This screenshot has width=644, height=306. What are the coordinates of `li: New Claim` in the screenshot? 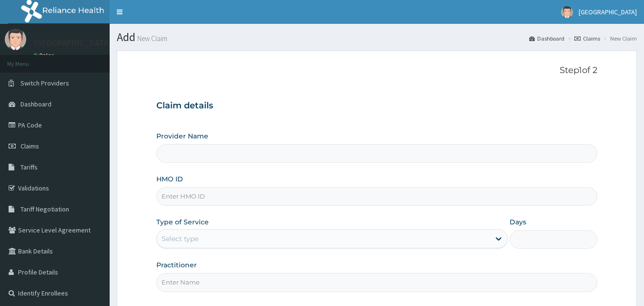 It's located at (618, 38).